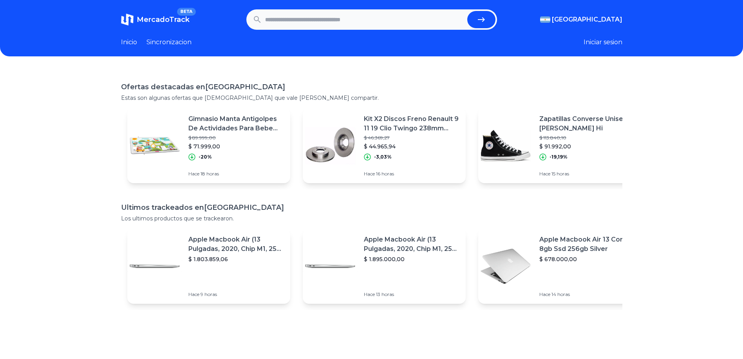 This screenshot has height=359, width=743. What do you see at coordinates (587, 259) in the screenshot?
I see `p: $ 678.000,00` at bounding box center [587, 259].